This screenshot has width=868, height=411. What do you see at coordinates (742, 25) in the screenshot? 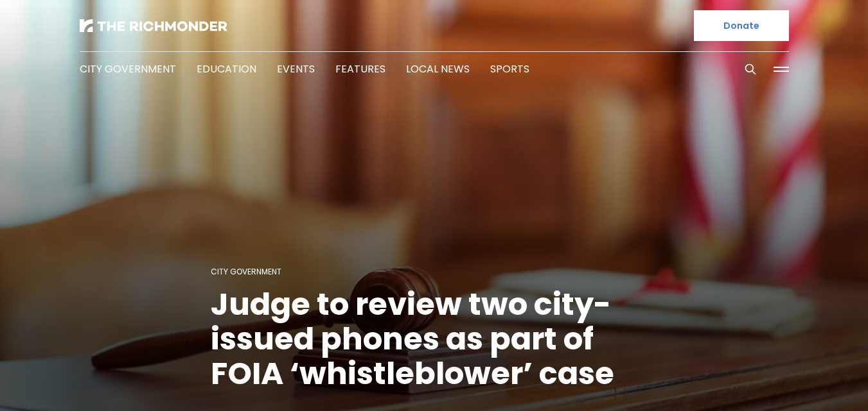
I see `a: Donate` at bounding box center [742, 25].